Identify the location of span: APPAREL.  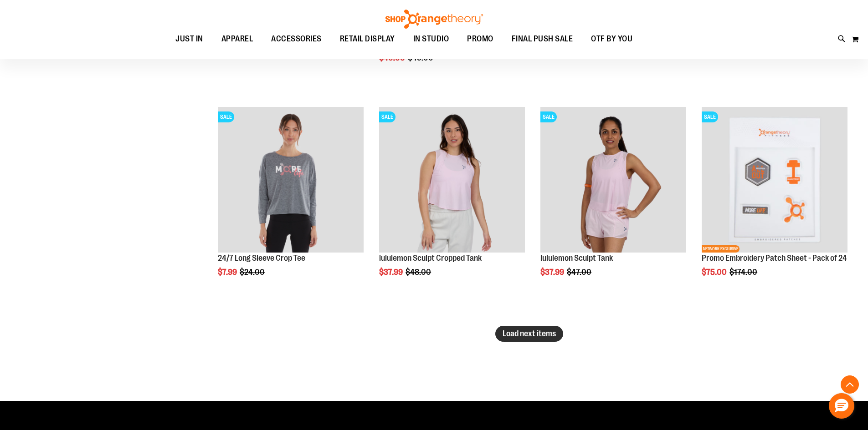
(237, 39).